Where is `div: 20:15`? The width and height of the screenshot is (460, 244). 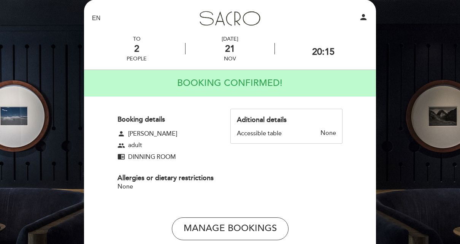
div: 20:15 is located at coordinates (323, 52).